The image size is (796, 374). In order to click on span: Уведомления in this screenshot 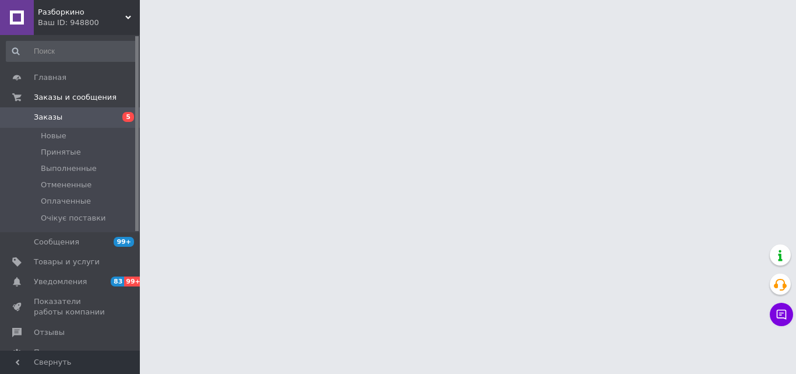, I will do `click(60, 281)`.